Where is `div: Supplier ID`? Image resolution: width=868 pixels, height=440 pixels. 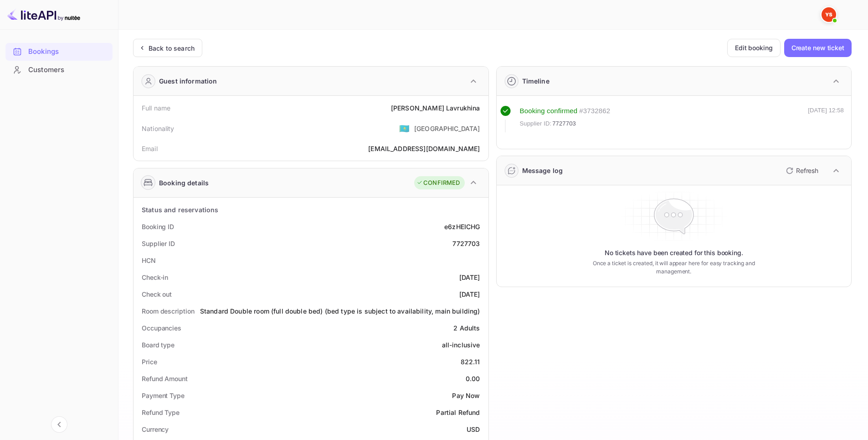
div: Supplier ID is located at coordinates (158, 244).